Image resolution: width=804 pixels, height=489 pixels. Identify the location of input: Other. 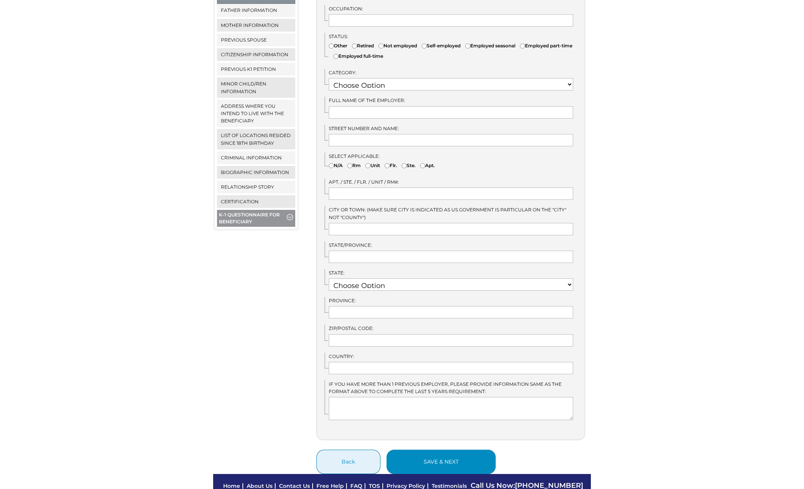
(331, 46).